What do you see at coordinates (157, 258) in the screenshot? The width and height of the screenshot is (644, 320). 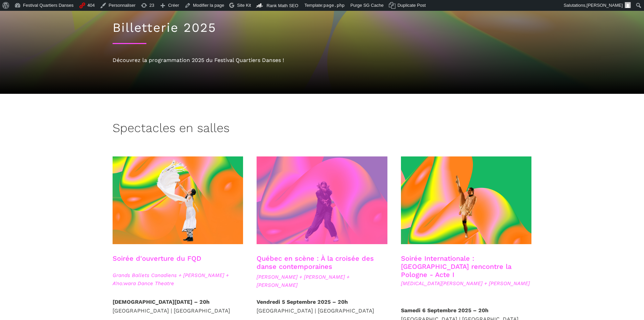 I see `a: Soirée d'ouverture du FQD` at bounding box center [157, 258].